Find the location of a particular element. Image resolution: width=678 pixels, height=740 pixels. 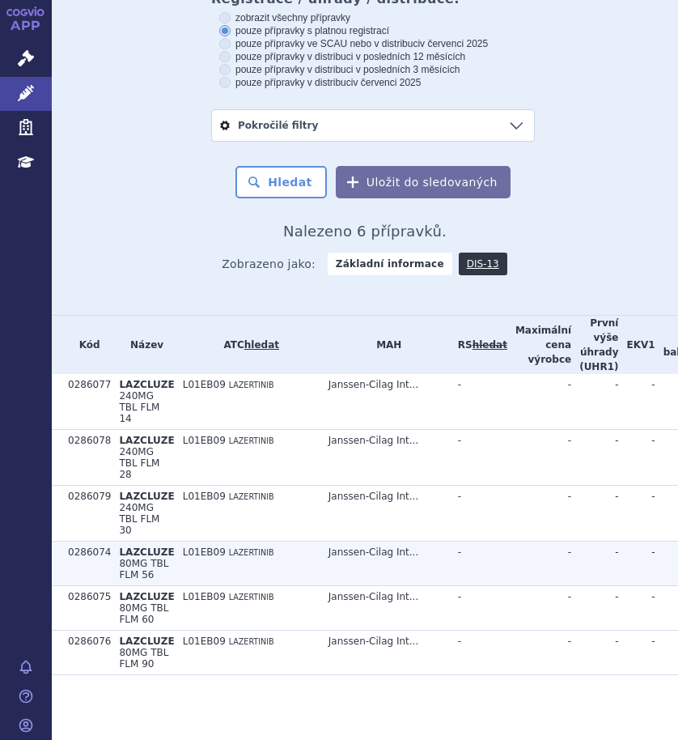

span: 240MG TBL FLM 30 is located at coordinates (139, 519).